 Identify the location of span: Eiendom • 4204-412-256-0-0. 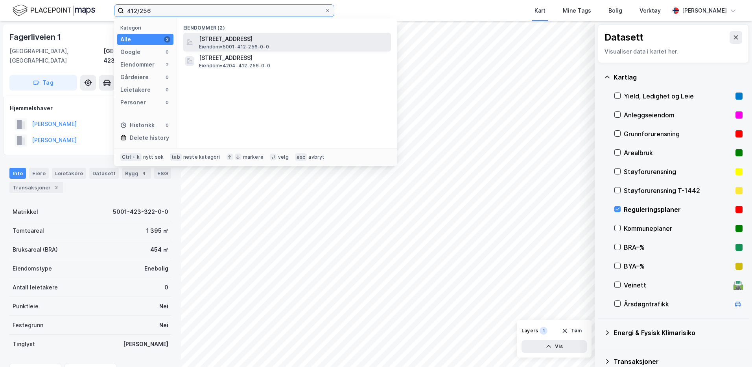
(234, 66).